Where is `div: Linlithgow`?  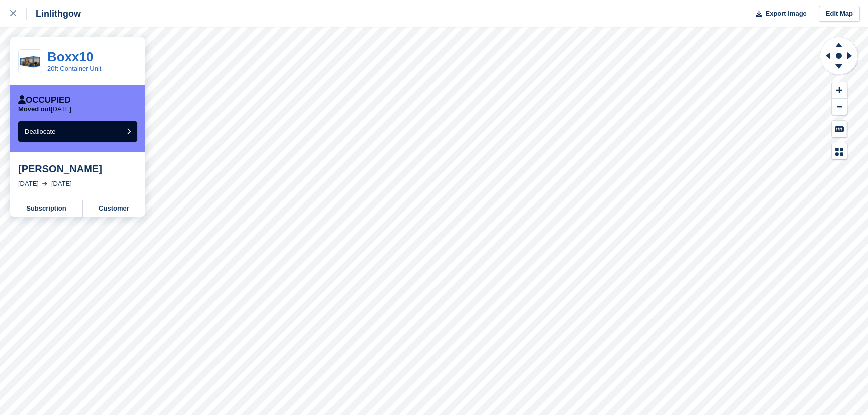 div: Linlithgow is located at coordinates (54, 14).